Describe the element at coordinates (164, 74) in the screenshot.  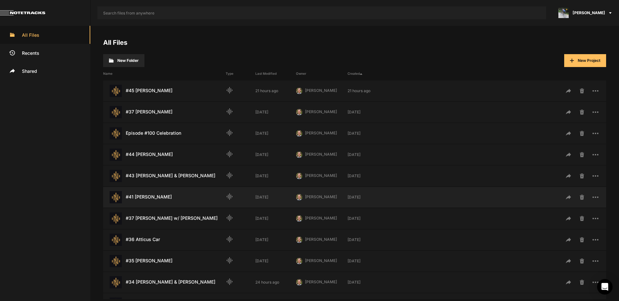
I see `div: Name` at that location.